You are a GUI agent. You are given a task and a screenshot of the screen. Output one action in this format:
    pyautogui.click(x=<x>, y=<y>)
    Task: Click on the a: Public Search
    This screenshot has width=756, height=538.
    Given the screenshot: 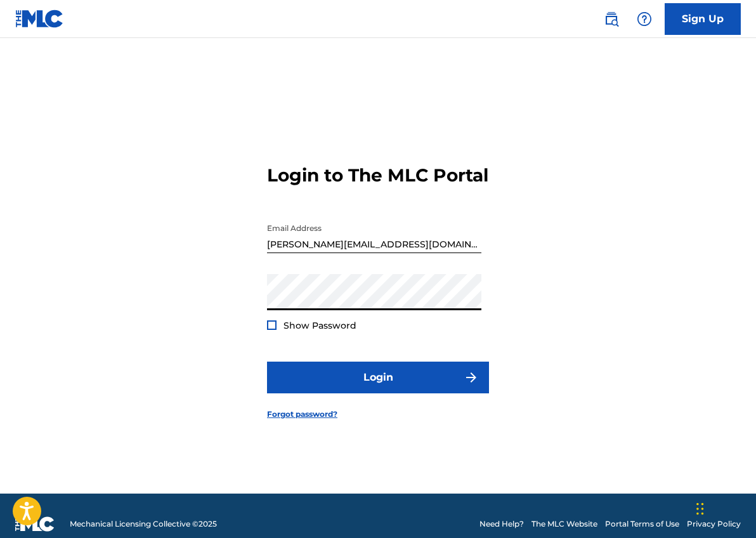 What is the action you would take?
    pyautogui.click(x=611, y=19)
    